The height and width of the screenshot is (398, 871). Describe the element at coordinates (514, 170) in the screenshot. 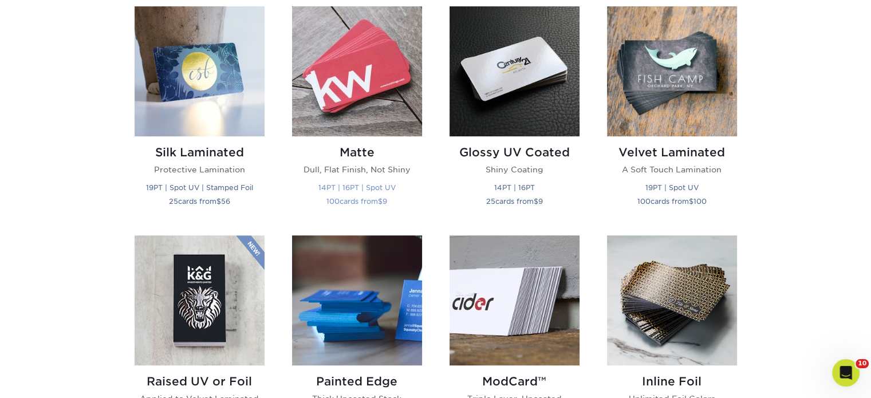

I see `p: Shiny Coating` at that location.